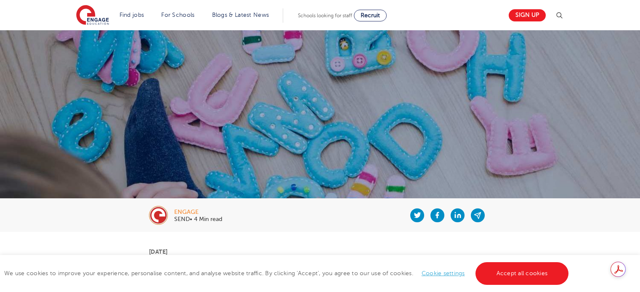 The width and height of the screenshot is (640, 292). Describe the element at coordinates (527, 15) in the screenshot. I see `a: Sign up` at that location.